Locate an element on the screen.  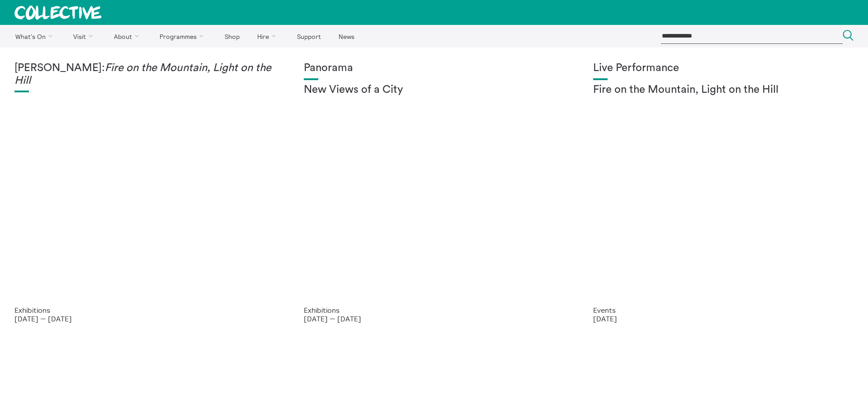
h1: Panorama is located at coordinates (434, 68).